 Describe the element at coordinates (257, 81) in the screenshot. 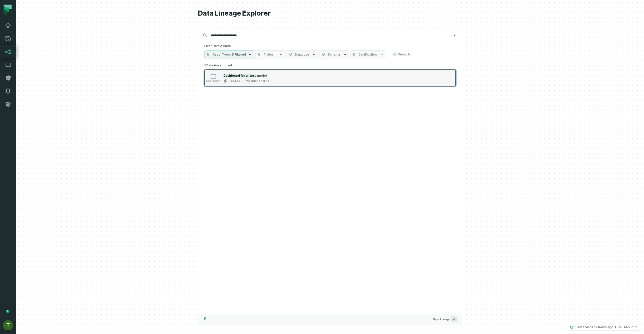

I see `div: My Dashboards` at that location.